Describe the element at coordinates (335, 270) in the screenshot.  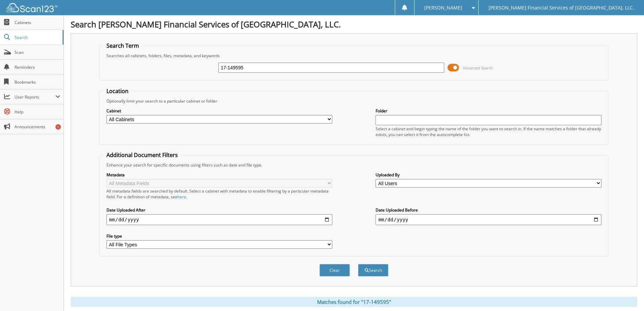
I see `button: Clear` at that location.